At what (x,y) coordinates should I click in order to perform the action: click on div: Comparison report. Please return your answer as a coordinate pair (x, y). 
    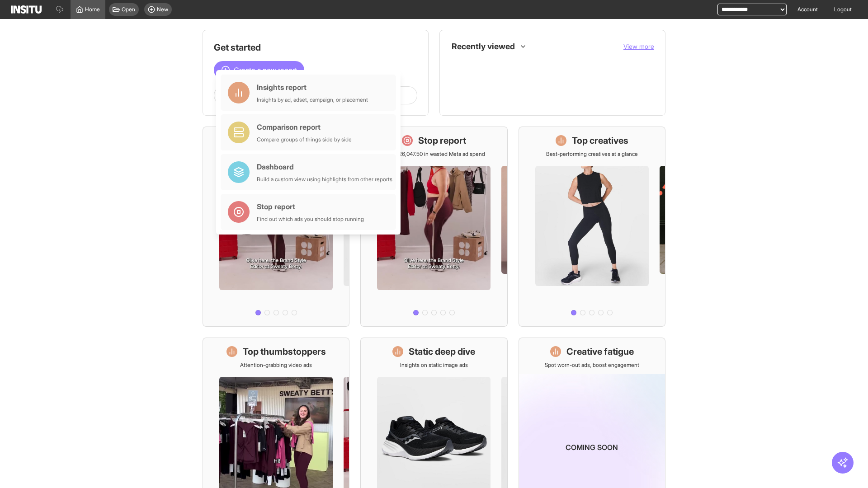
    Looking at the image, I should click on (304, 127).